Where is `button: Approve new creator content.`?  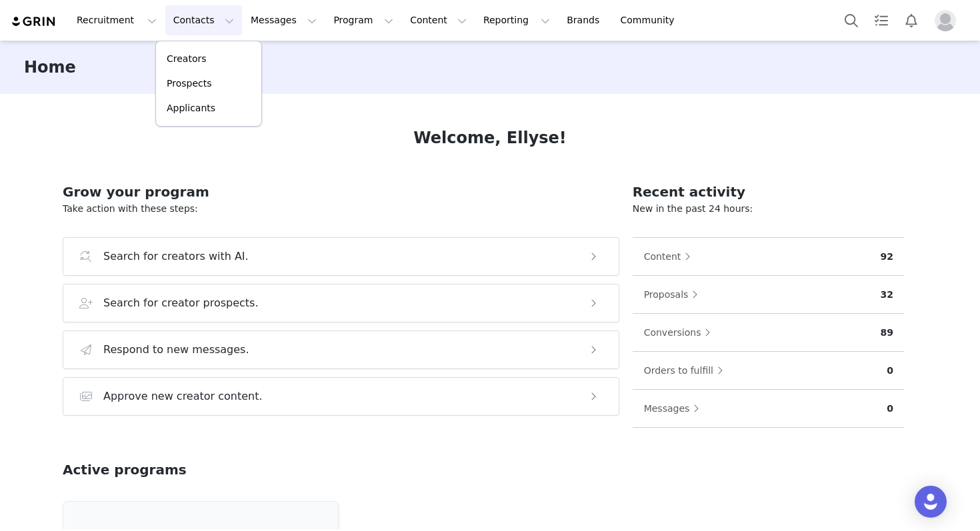 button: Approve new creator content. is located at coordinates (341, 396).